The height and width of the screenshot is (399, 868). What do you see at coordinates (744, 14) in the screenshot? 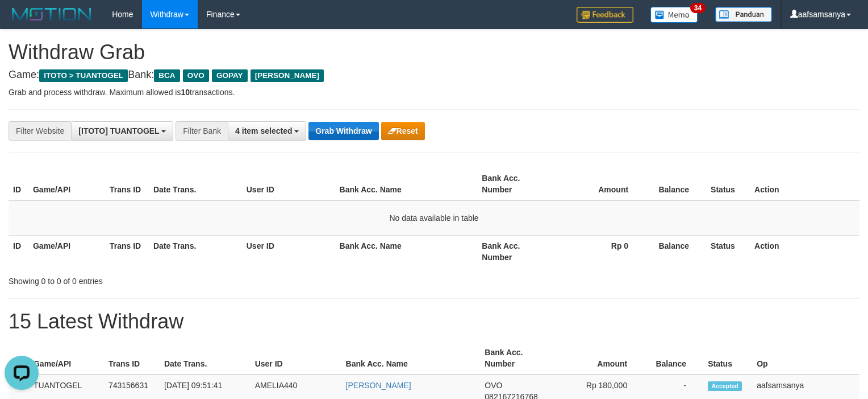
I see `img: panduan.png` at bounding box center [744, 14].